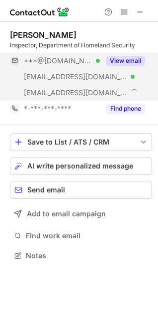  I want to click on div: Inspector, Department of Homeland Security, so click(81, 45).